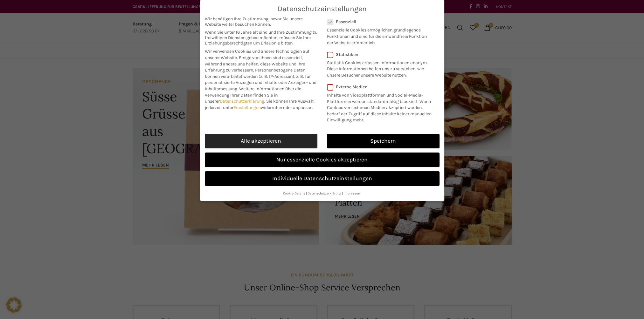  What do you see at coordinates (379, 22) in the screenshot?
I see `label: Essenziell` at bounding box center [379, 22].